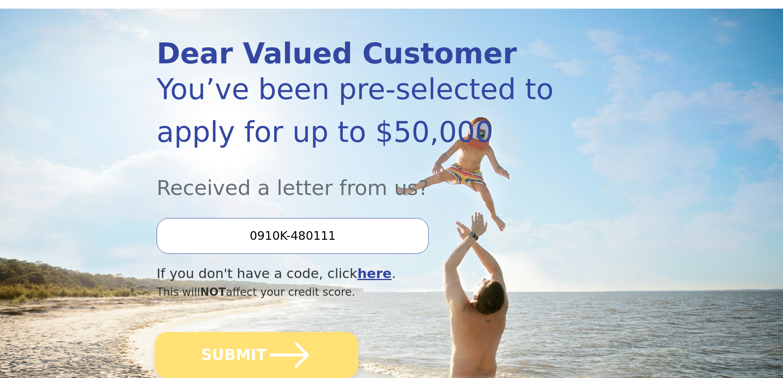 The height and width of the screenshot is (378, 783). What do you see at coordinates (356, 178) in the screenshot?
I see `div: Received a letter from us?` at bounding box center [356, 178].